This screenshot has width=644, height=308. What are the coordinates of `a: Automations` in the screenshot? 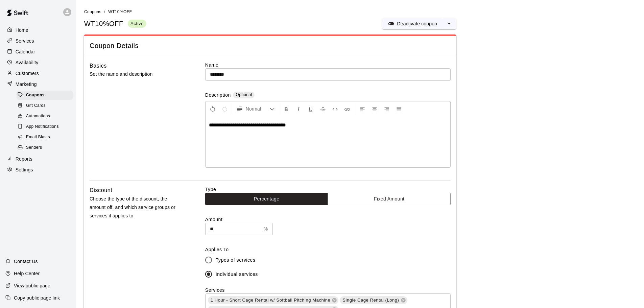 It's located at (46, 116).